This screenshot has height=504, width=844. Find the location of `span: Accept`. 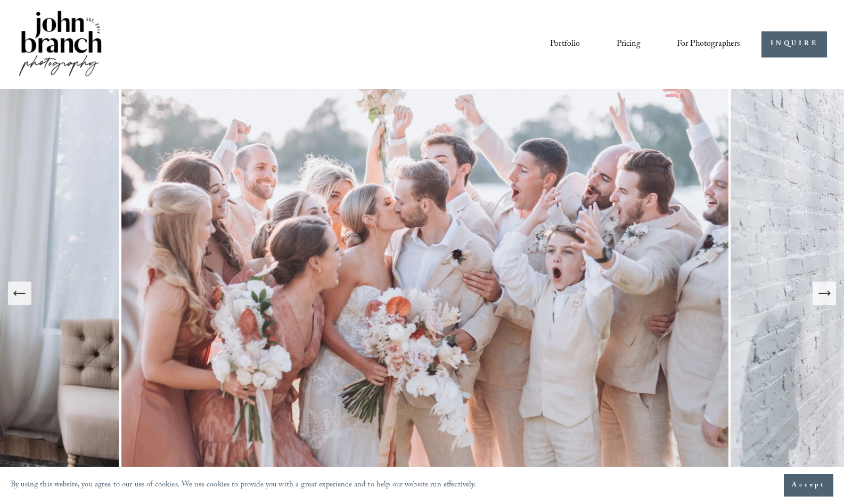

span: Accept is located at coordinates (808, 486).